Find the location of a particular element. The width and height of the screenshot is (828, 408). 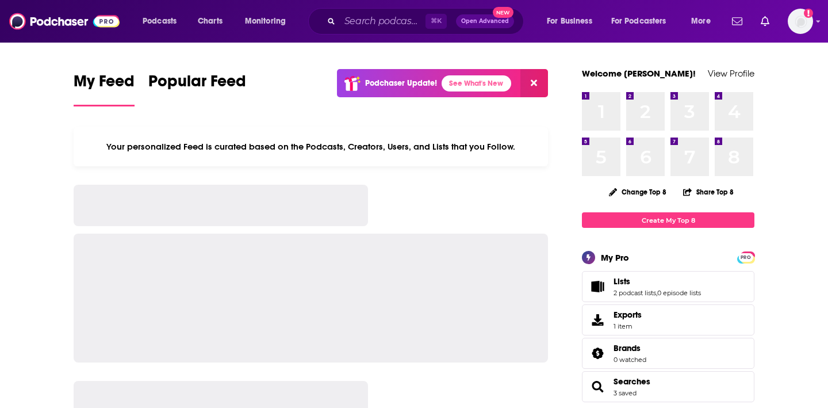

span: Monitoring is located at coordinates (265, 21).